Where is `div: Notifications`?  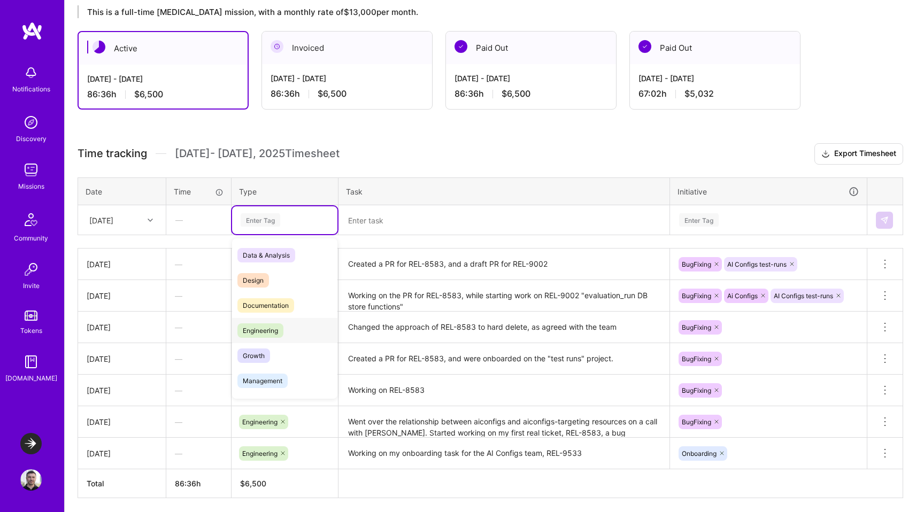 div: Notifications is located at coordinates (31, 89).